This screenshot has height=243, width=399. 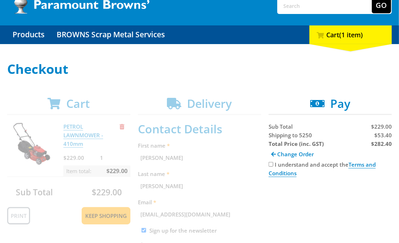 I want to click on span: $53.40, so click(x=383, y=135).